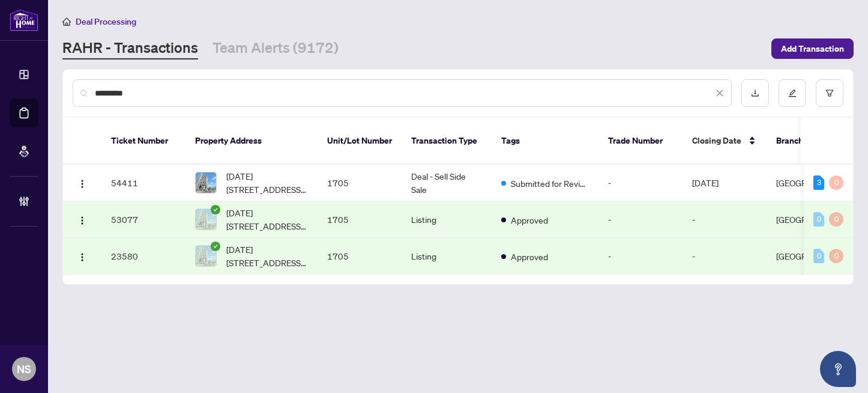 This screenshot has height=393, width=868. Describe the element at coordinates (792, 93) in the screenshot. I see `span: edit` at that location.